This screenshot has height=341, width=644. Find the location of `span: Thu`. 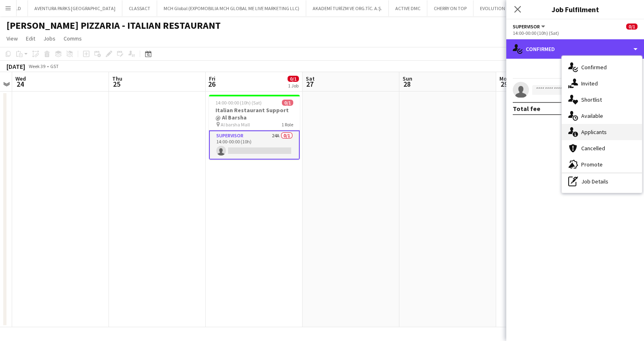

span: Thu is located at coordinates (117, 79).